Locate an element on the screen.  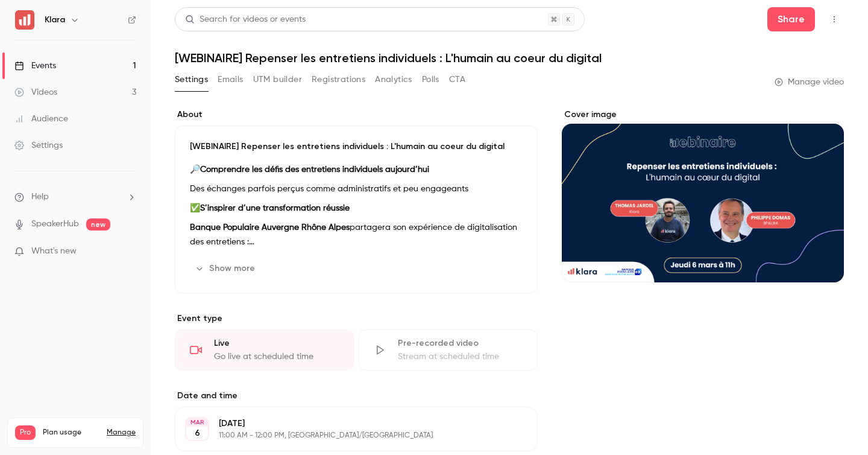
div: Settings is located at coordinates (38, 146).